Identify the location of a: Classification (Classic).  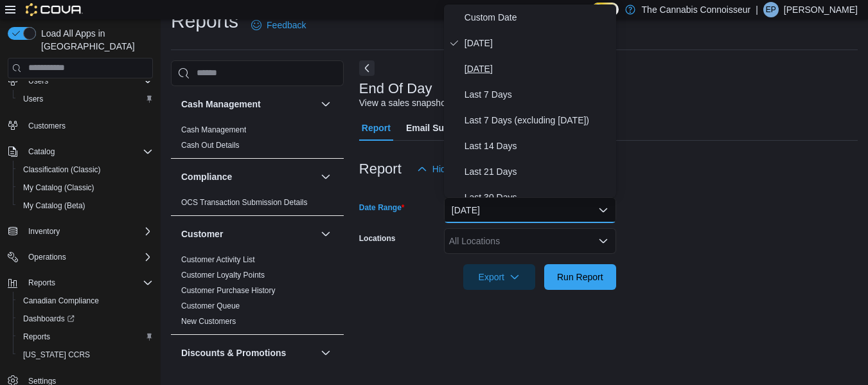
(62, 170).